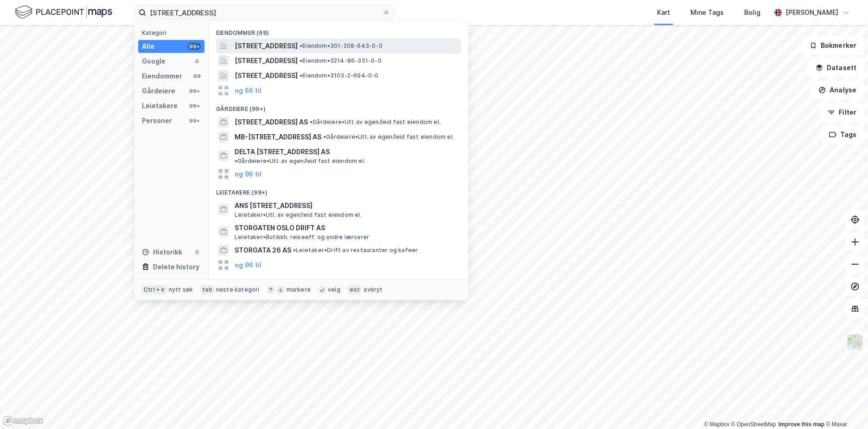 This screenshot has width=868, height=429. Describe the element at coordinates (338, 30) in the screenshot. I see `div: Eiendommer (69)` at that location.